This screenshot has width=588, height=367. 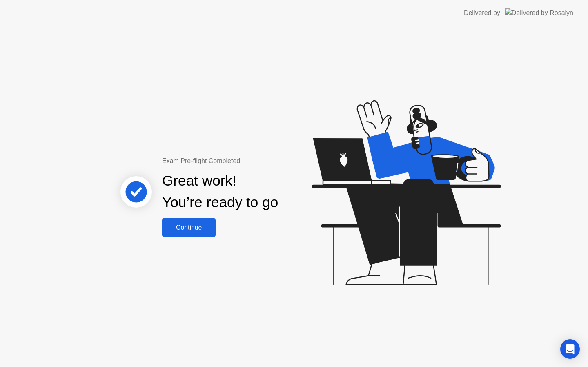 What do you see at coordinates (220, 191) in the screenshot?
I see `div: Great work! You’re ready to go` at bounding box center [220, 191].